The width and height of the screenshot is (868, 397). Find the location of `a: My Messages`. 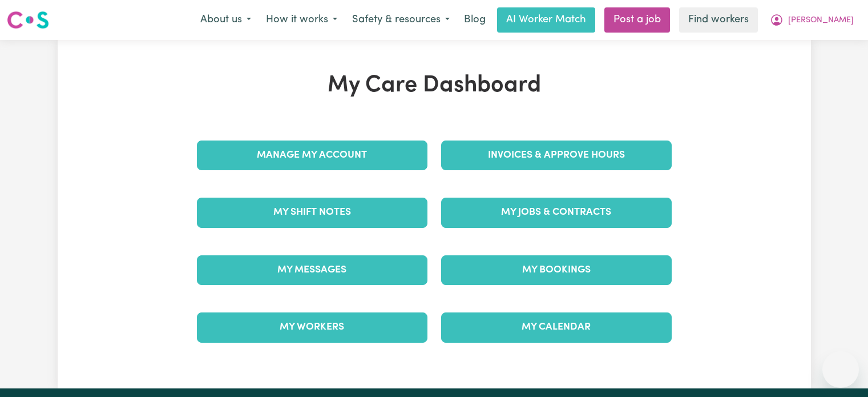

a: My Messages is located at coordinates (312, 270).